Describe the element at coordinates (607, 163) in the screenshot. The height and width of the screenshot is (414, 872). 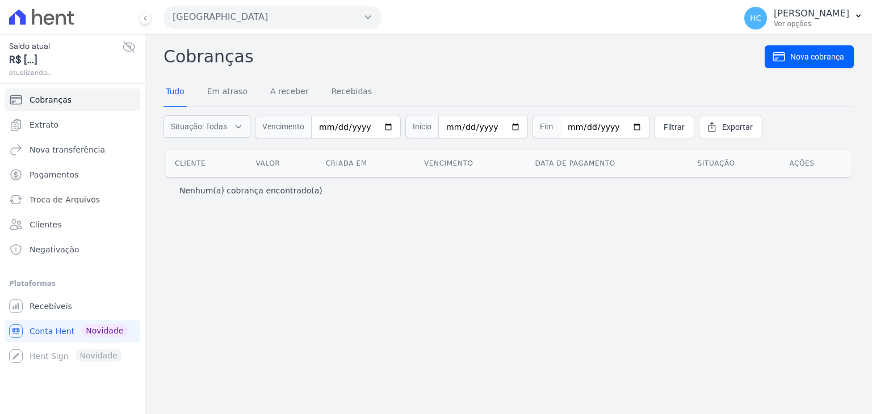
I see `th: Data de pagamento` at that location.